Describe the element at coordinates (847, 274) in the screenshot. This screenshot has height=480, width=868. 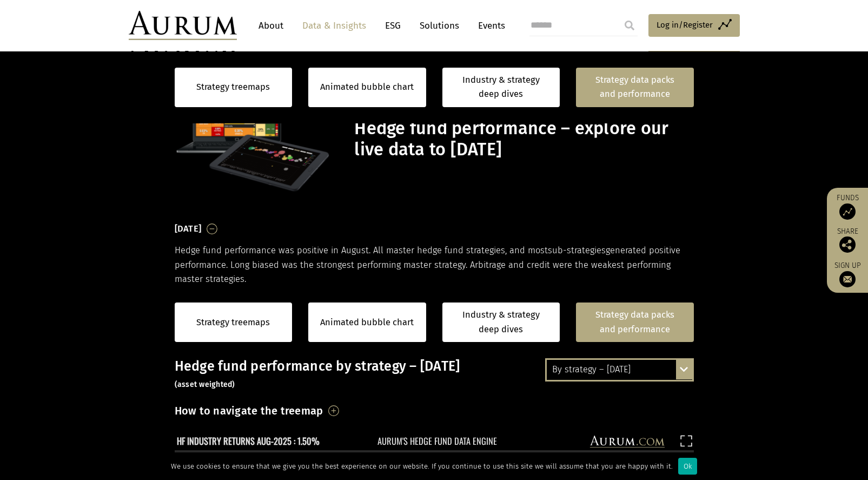
I see `a: Sign up` at that location.